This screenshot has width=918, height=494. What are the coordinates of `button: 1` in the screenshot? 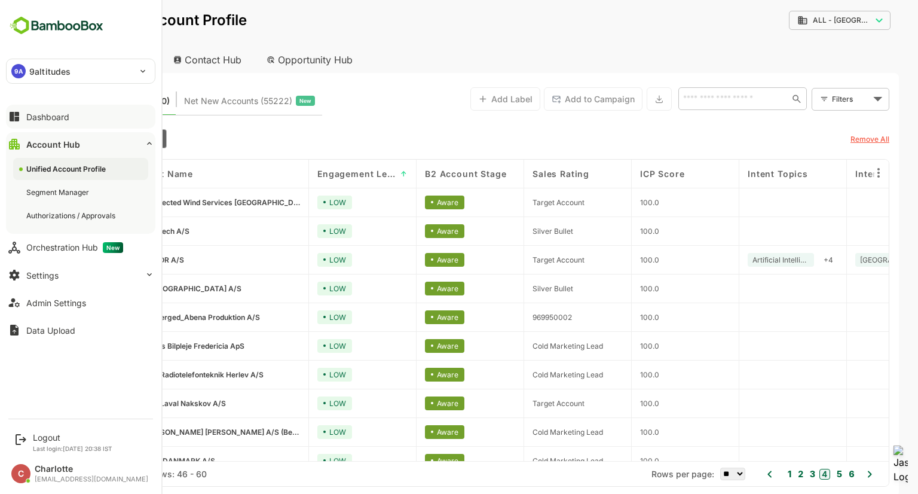 It's located at (746, 474).